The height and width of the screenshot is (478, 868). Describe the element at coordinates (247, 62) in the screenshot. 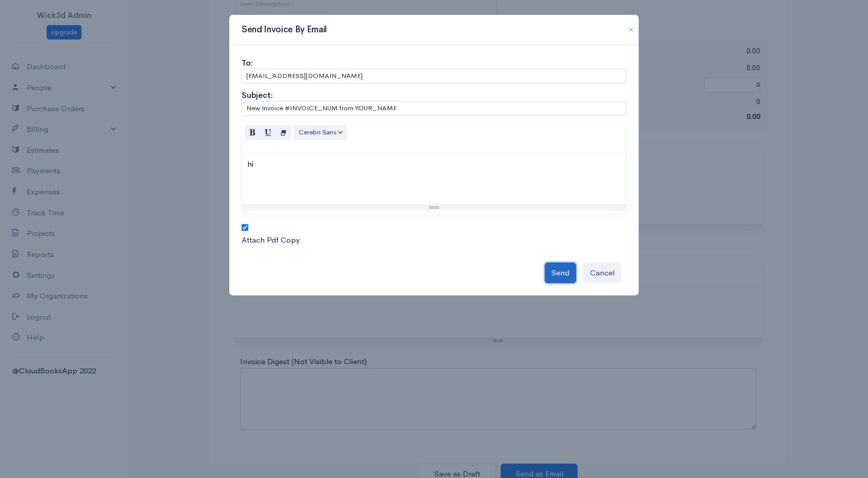

I see `strong: To:` at that location.